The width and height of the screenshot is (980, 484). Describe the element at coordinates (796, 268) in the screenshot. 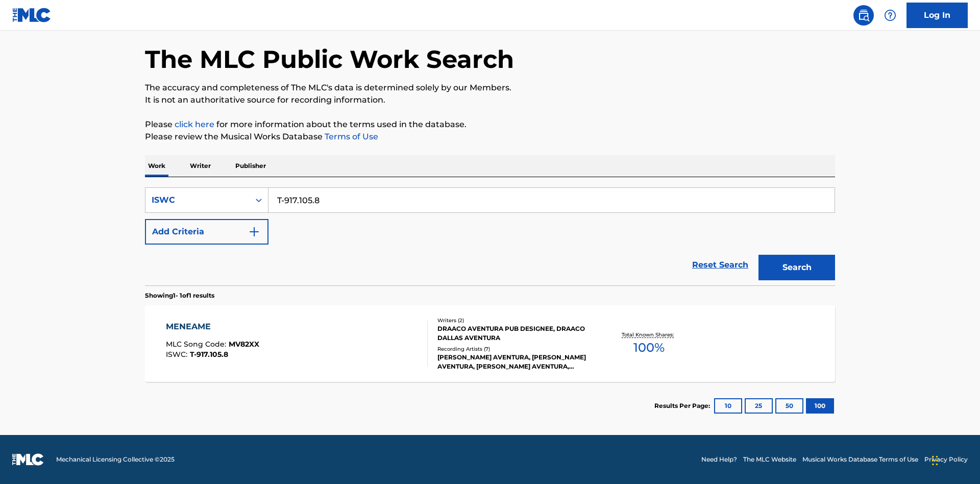

I see `button: Search` at that location.